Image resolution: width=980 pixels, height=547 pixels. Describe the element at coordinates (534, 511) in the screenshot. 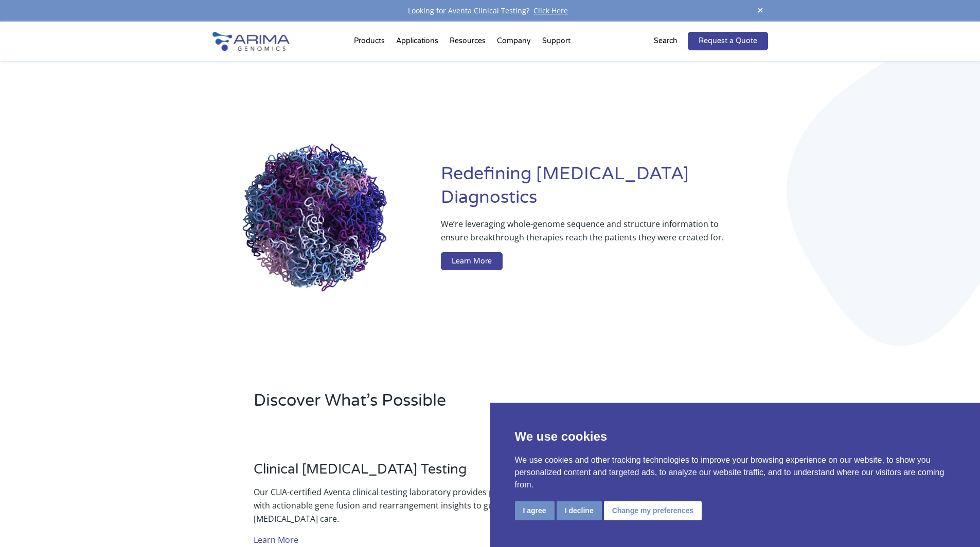

I see `button: I agree` at that location.